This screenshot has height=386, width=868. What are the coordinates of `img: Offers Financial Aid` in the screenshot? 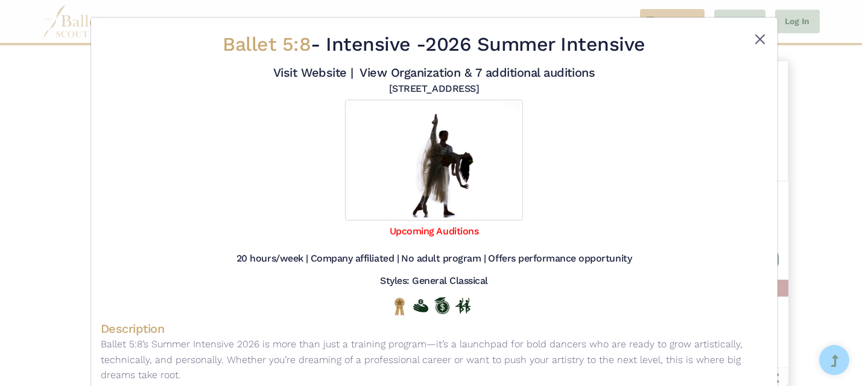 It's located at (420, 305).